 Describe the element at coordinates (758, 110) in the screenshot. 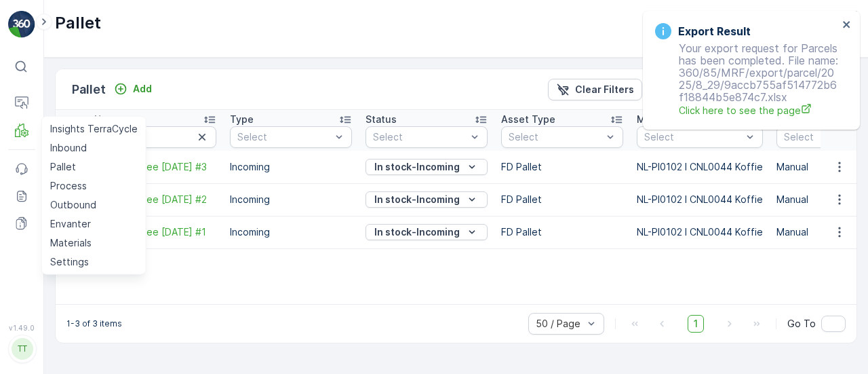

I see `a: Click here to see the page` at that location.